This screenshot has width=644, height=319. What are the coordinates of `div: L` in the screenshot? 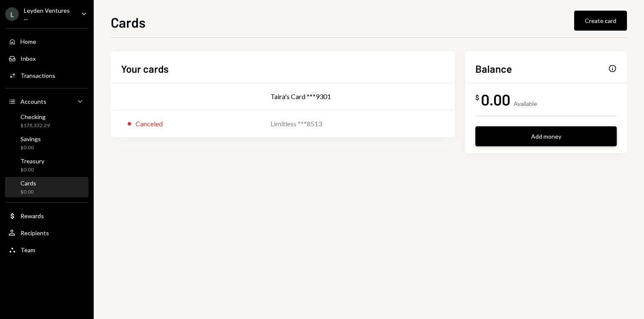 It's located at (12, 14).